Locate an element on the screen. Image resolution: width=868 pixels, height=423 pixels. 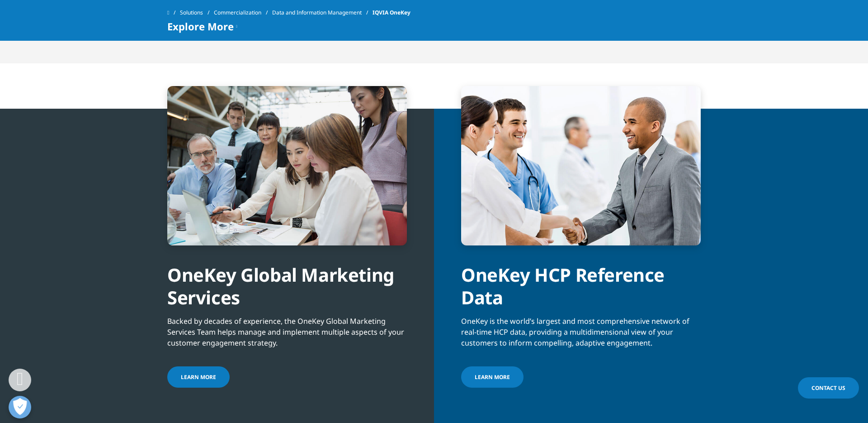
div: Backed by decades of experience, the OneKey Global Marketing Services Team helps manage and imple... is located at coordinates (287, 328).